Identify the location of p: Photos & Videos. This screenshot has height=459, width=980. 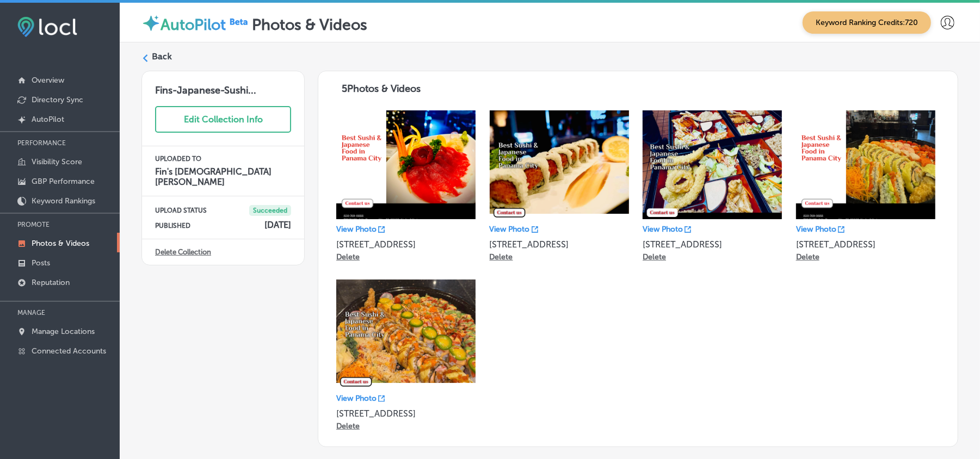
(61, 243).